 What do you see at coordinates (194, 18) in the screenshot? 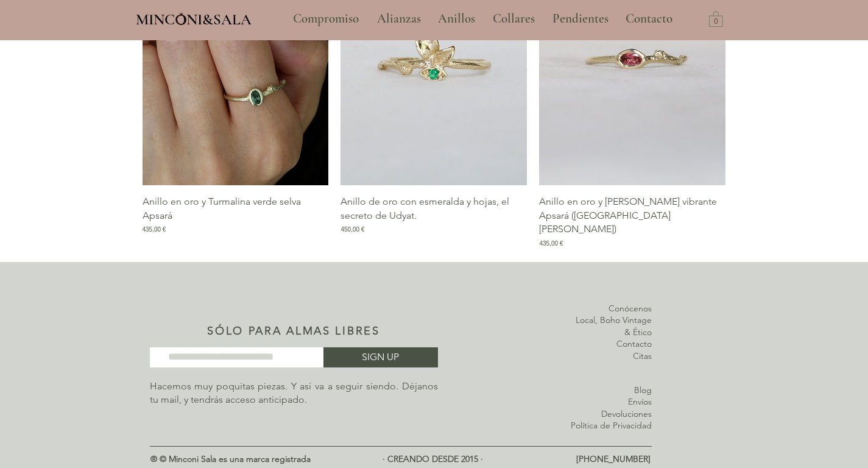
I see `a: MINCONI&SALA` at bounding box center [194, 18].